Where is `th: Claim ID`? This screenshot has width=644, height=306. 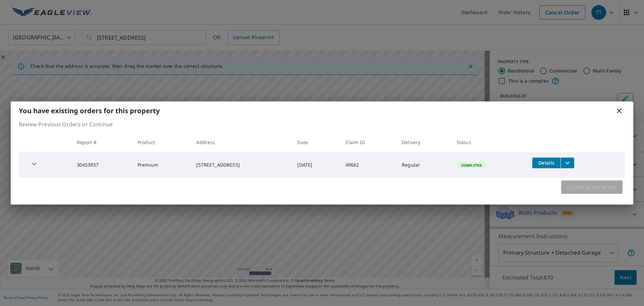
th: Claim ID is located at coordinates (368, 142).